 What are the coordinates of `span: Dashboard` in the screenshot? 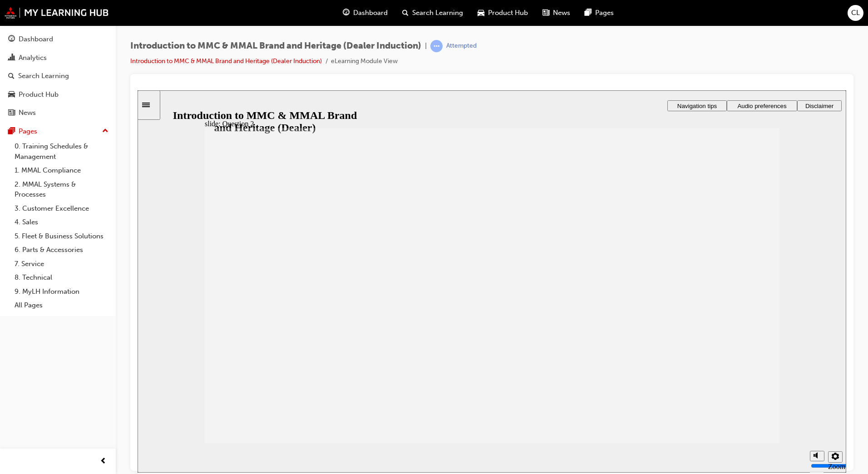 It's located at (370, 12).